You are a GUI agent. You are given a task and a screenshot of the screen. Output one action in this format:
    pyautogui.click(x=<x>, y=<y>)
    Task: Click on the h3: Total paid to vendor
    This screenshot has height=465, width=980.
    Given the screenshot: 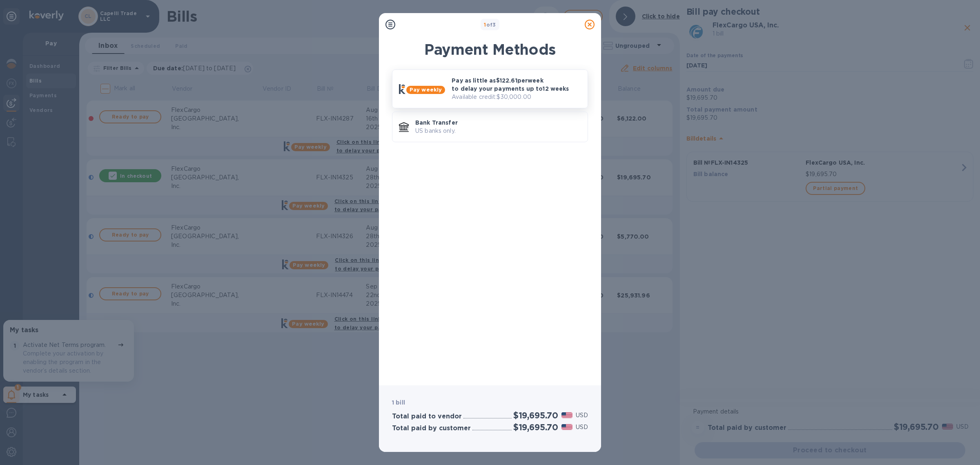 What is the action you would take?
    pyautogui.click(x=427, y=416)
    